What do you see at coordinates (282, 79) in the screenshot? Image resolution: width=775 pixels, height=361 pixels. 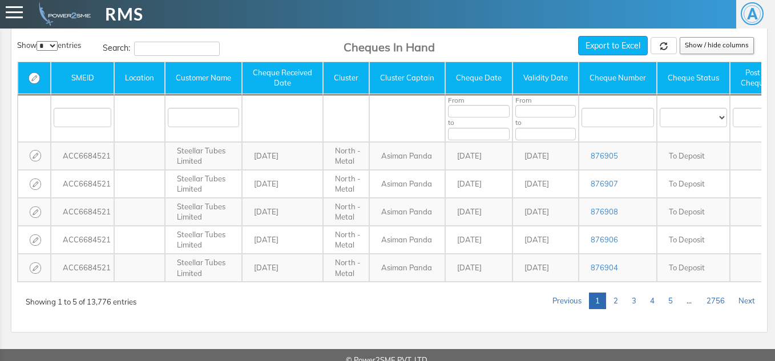 I see `th: Cheque&nbsp;Received Date: activate to sort column ascending` at bounding box center [282, 79].